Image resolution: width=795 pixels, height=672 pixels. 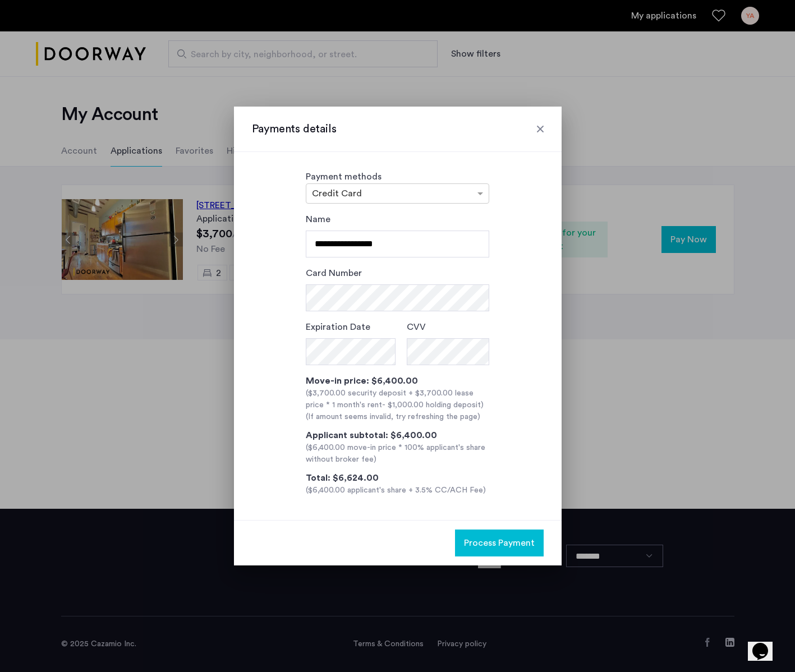 I want to click on div: ($3,700.00 security deposit + $3,700.00 lease price * 1 month's rent ), so click(x=397, y=399).